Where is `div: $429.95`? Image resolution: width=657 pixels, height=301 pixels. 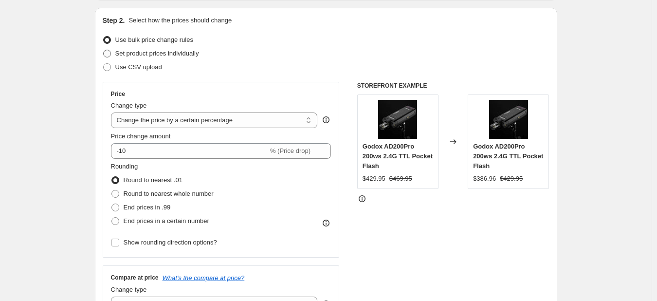
div: $429.95 is located at coordinates (374, 179).